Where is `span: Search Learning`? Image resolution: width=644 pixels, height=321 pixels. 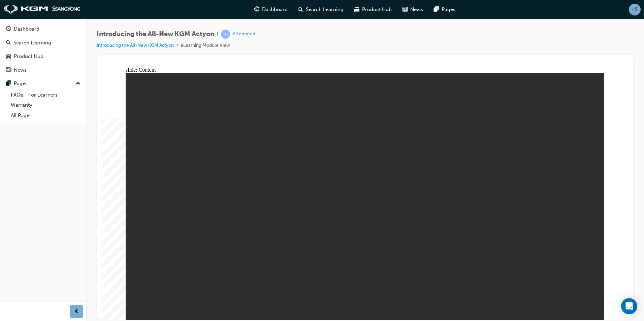 span: Search Learning is located at coordinates (325, 10).